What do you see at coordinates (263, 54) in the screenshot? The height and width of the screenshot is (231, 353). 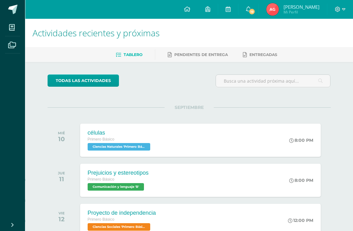 I see `span: Entregadas` at bounding box center [263, 54].